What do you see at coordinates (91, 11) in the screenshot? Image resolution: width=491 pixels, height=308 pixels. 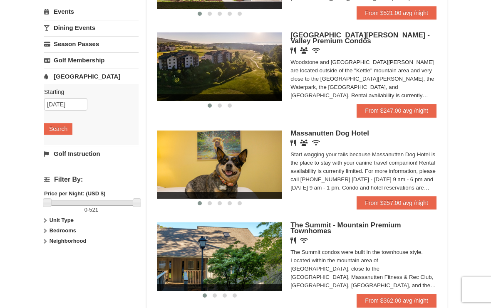 I see `a: Events` at bounding box center [91, 11].